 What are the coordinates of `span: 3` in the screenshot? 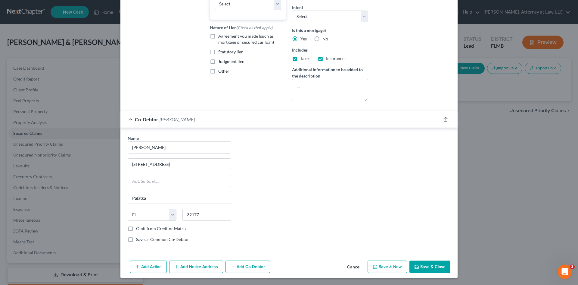 It's located at (572, 266).